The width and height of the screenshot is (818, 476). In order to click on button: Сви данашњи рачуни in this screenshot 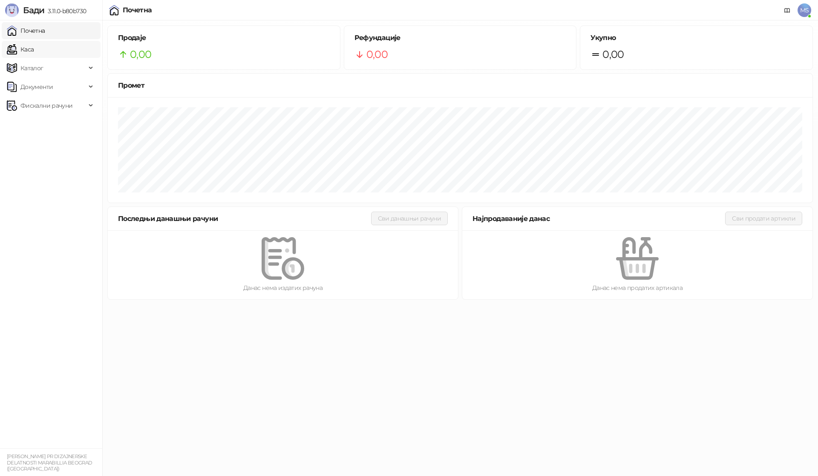, I will do `click(410, 219)`.